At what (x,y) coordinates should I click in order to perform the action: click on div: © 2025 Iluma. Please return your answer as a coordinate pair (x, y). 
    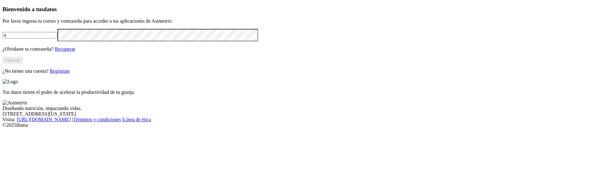
    Looking at the image, I should click on (298, 125).